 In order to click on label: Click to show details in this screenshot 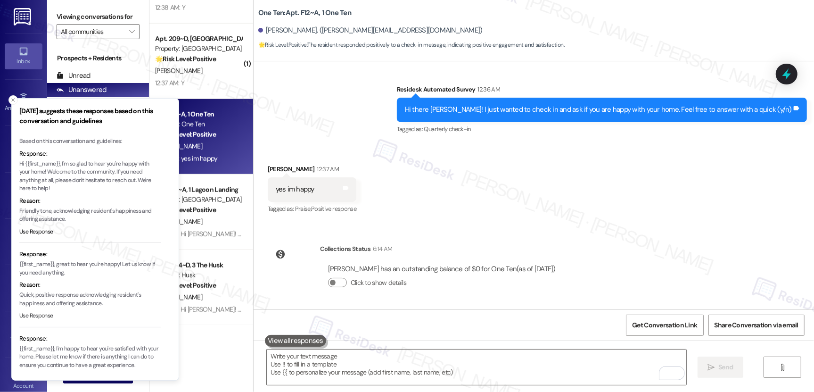, I will do `click(379, 282)`.